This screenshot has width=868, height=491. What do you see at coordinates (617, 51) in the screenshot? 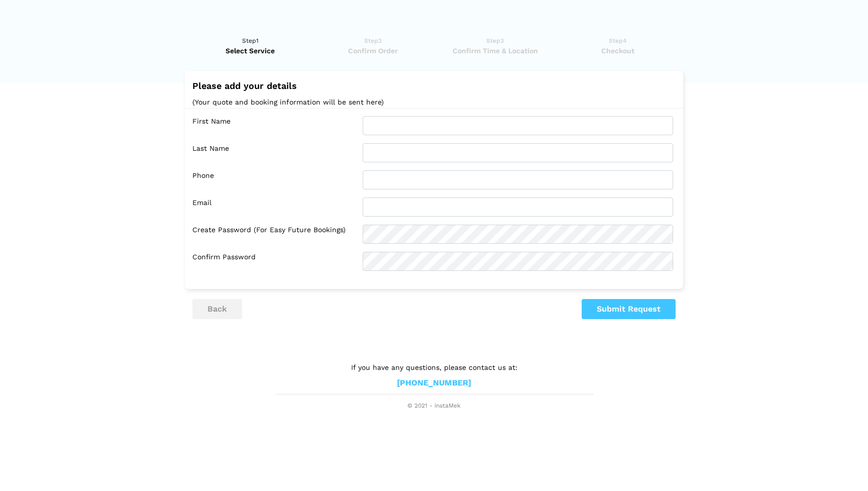
I see `span: Checkout` at bounding box center [617, 51].